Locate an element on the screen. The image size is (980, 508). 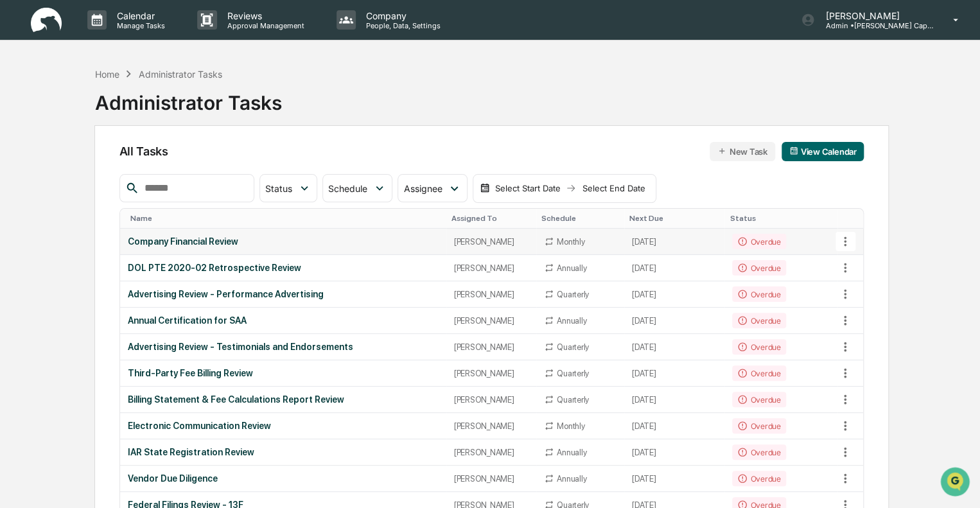
span: Status is located at coordinates (279, 188).